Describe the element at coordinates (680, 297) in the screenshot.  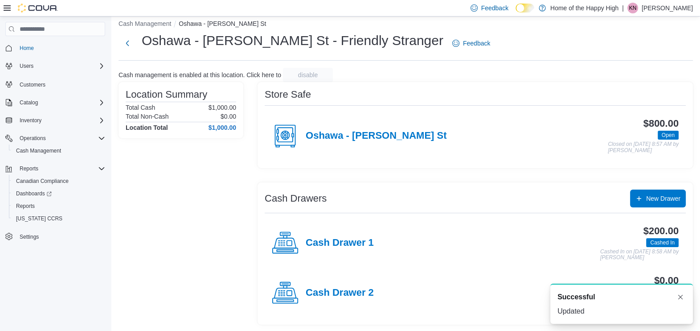
I see `button: Dismiss toast` at that location.